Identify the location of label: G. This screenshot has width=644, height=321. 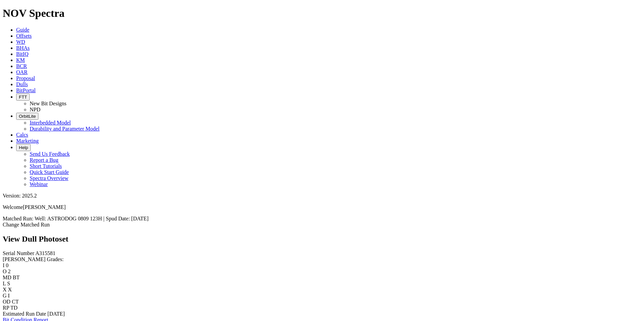
(5, 296).